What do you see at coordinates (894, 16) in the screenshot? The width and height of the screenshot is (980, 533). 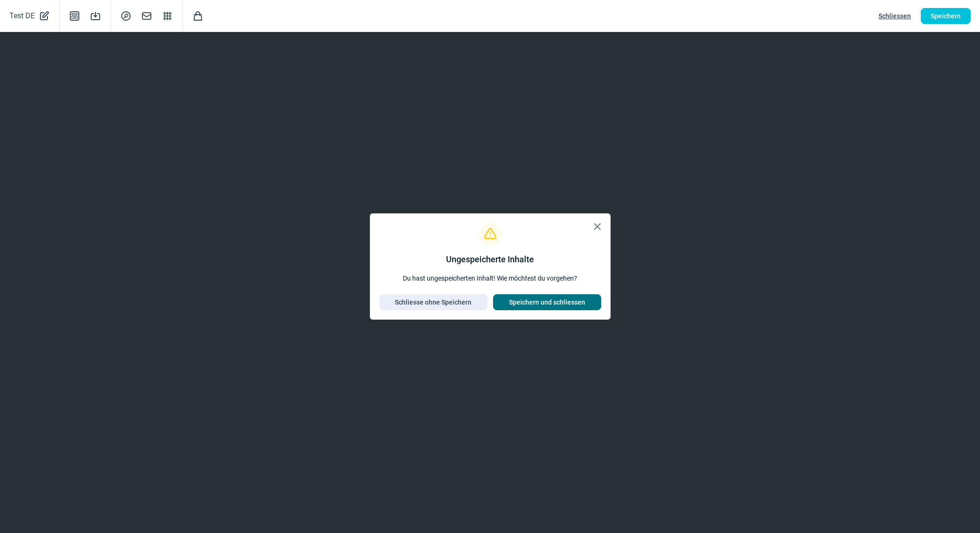 I see `span: Schliessen` at bounding box center [894, 16].